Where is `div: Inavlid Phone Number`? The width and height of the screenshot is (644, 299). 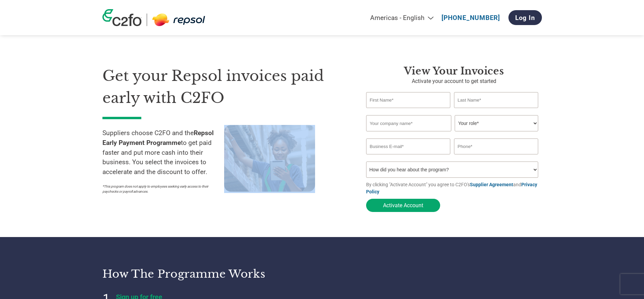 div: Inavlid Phone Number is located at coordinates (496, 157).